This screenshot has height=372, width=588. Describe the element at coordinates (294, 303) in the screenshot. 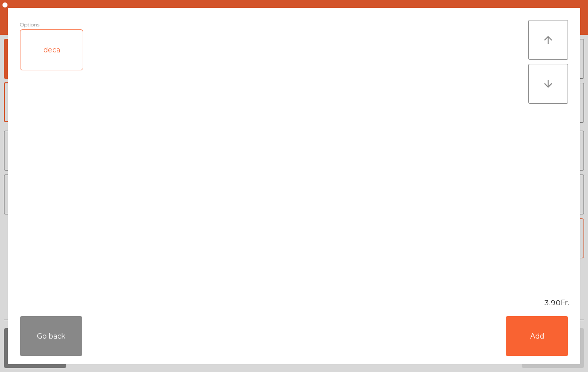

I see `div: 3.90Fr.` at that location.